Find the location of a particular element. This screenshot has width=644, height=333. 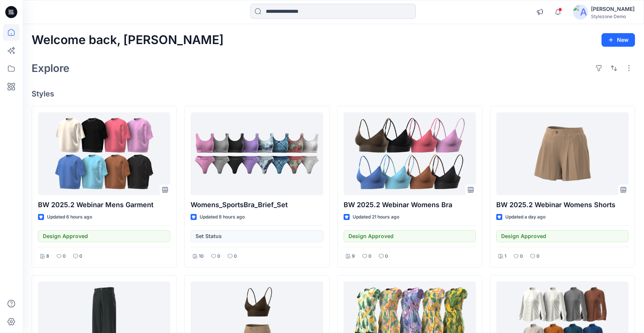

p: 1 is located at coordinates (505, 256).